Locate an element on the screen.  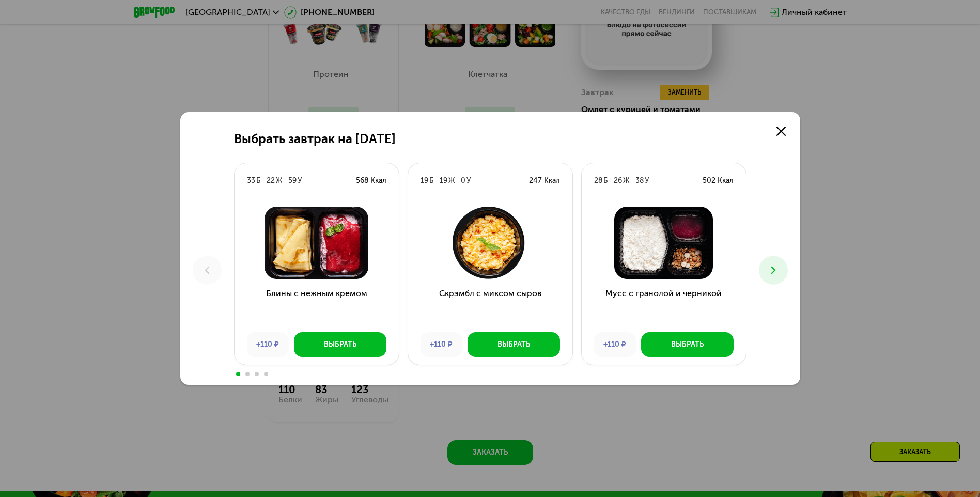
h3: Блины с нежным кремом is located at coordinates (317, 306).